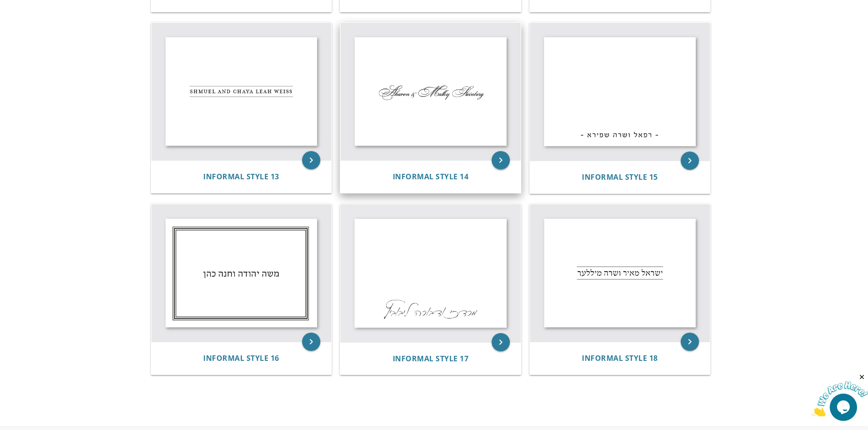 This screenshot has height=430, width=868. What do you see at coordinates (241, 358) in the screenshot?
I see `span: Informal Style 16` at bounding box center [241, 358].